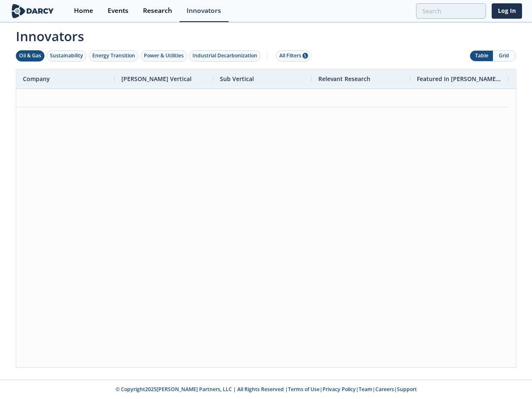  Describe the element at coordinates (163, 56) in the screenshot. I see `div: Power & Utilities` at that location.